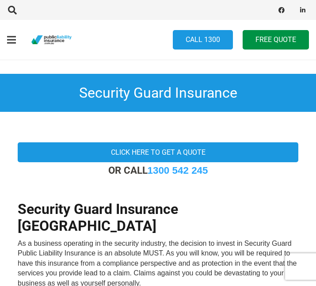 The height and width of the screenshot is (286, 316). What do you see at coordinates (203, 40) in the screenshot?
I see `a: Call 1300` at bounding box center [203, 40].